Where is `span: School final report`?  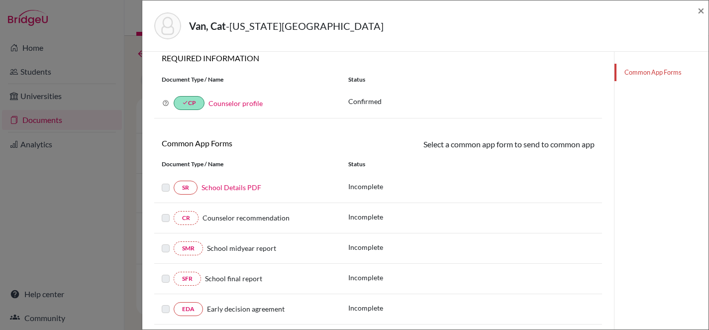
span: School final report is located at coordinates (233, 278).